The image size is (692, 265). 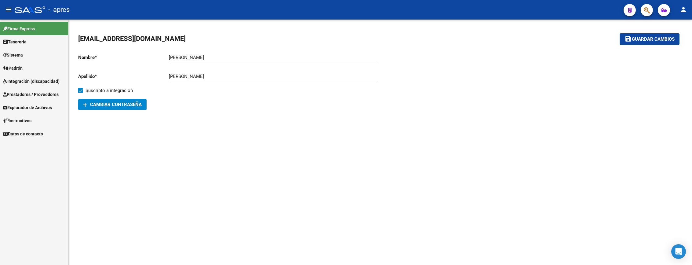 What do you see at coordinates (27, 108) in the screenshot?
I see `span: Explorador de Archivos` at bounding box center [27, 108].